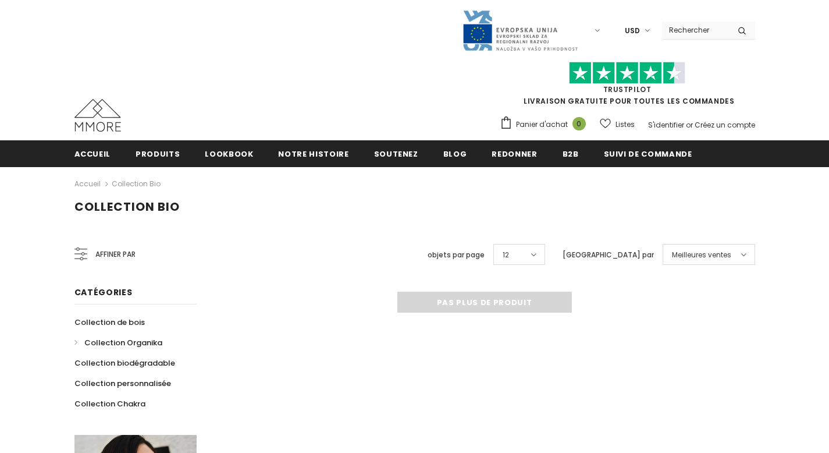 The width and height of the screenshot is (829, 453). I want to click on img: Javni Razpis, so click(520, 30).